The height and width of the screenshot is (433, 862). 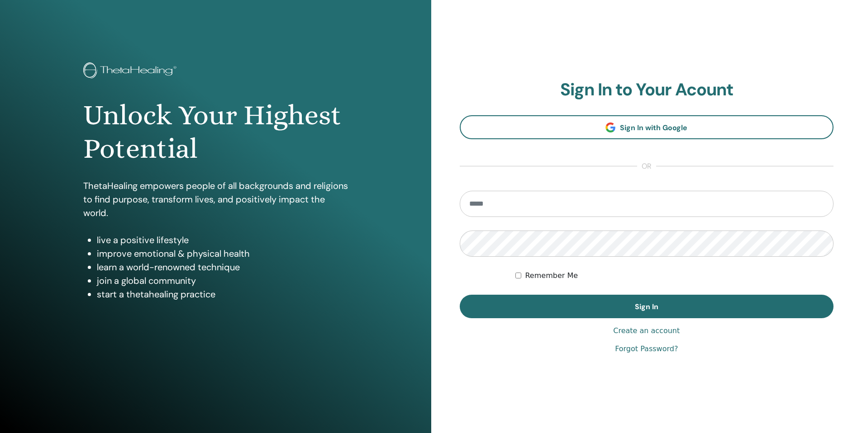 What do you see at coordinates (646, 349) in the screenshot?
I see `a: Forgot Password?` at bounding box center [646, 349].